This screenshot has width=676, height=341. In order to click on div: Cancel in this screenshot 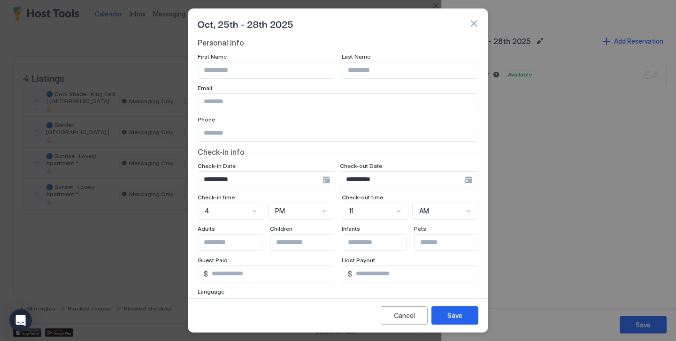, I will do `click(404, 315)`.